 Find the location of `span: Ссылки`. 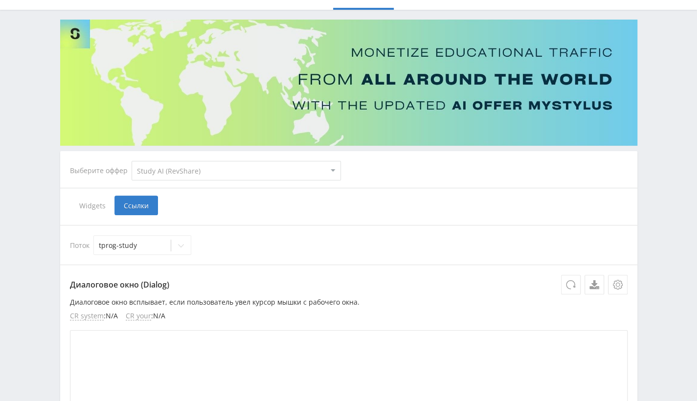

span: Ссылки is located at coordinates (136, 205).